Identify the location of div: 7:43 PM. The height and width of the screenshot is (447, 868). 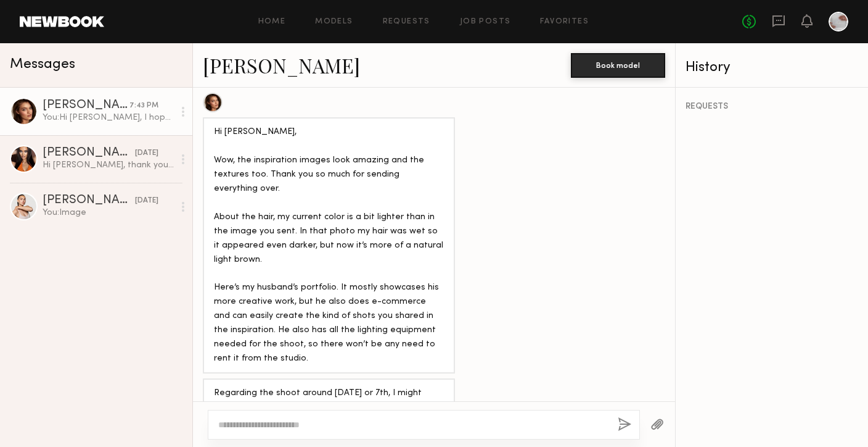
(144, 105).